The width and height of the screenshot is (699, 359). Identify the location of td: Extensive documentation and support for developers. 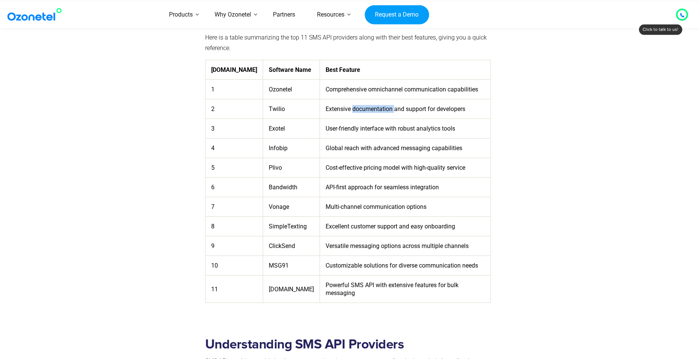
(405, 109).